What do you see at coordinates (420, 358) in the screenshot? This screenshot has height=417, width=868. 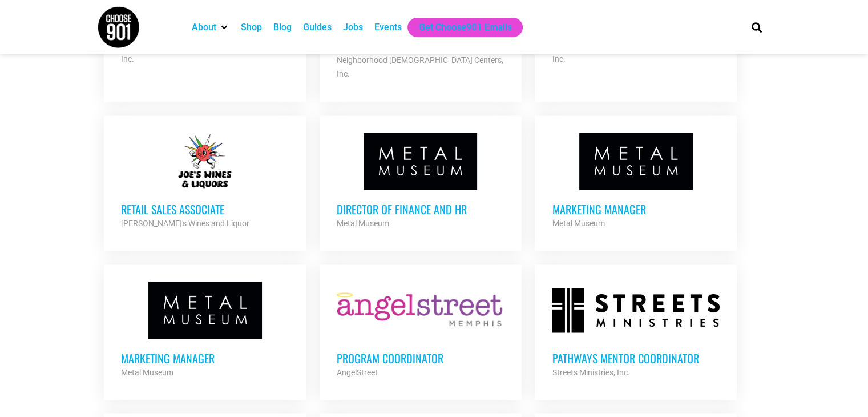 I see `h3: Program Coordinator` at bounding box center [420, 358].